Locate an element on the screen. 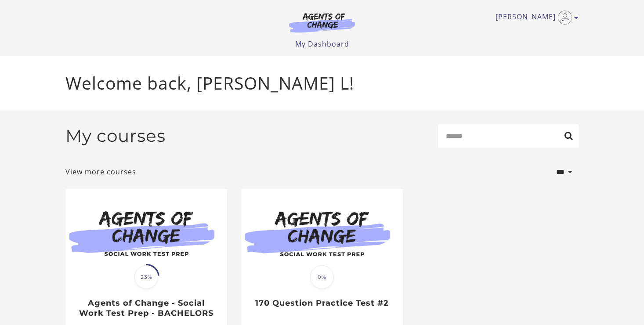  img: Agents of Change Logo is located at coordinates (322, 22).